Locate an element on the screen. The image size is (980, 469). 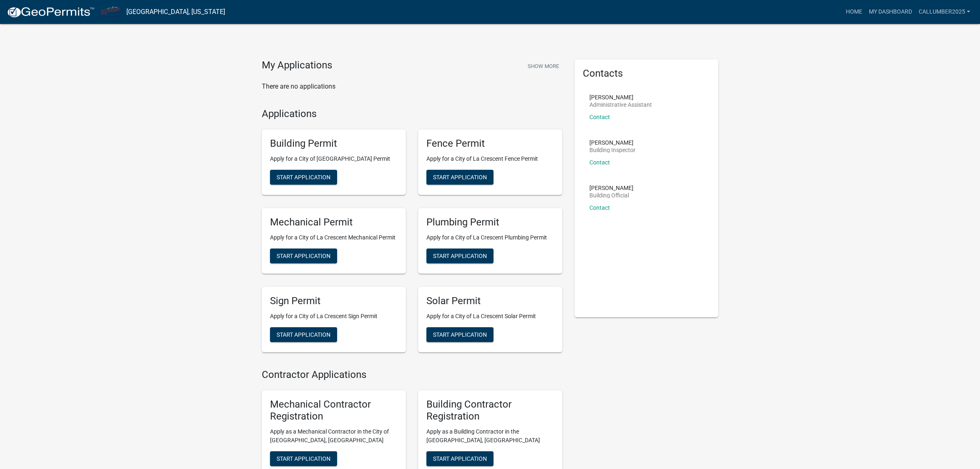
a: Home is located at coordinates (854, 12).